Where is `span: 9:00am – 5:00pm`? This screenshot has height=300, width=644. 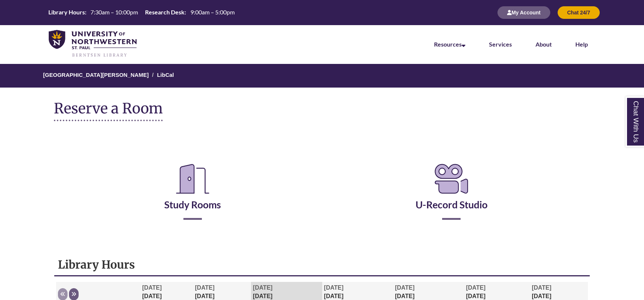
span: 9:00am – 5:00pm is located at coordinates (213, 12).